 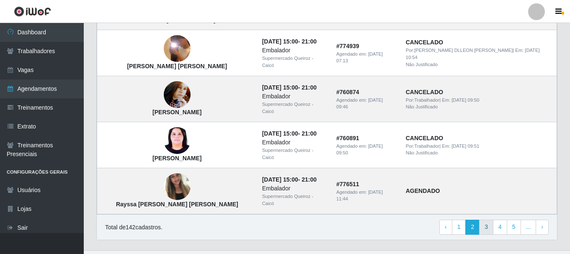 What do you see at coordinates (348, 46) in the screenshot?
I see `strong: # 774939` at bounding box center [348, 46].